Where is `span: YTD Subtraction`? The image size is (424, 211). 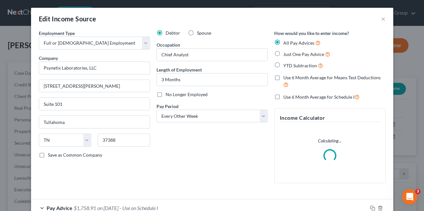 span: YTD Subtraction is located at coordinates (300, 65).